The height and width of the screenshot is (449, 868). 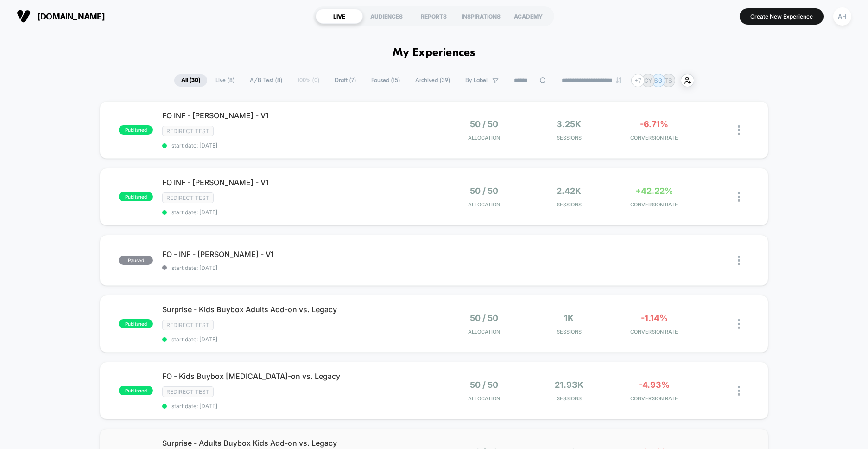 What do you see at coordinates (781, 16) in the screenshot?
I see `button: Create New Experience` at bounding box center [781, 16].